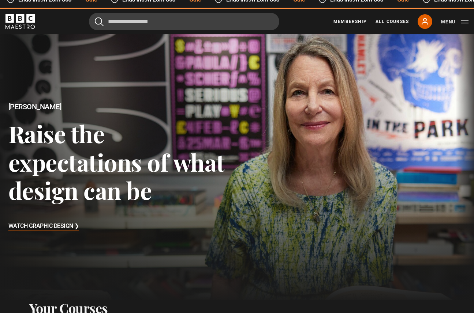 This screenshot has height=313, width=474. What do you see at coordinates (392, 22) in the screenshot?
I see `a: All Courses` at bounding box center [392, 22].